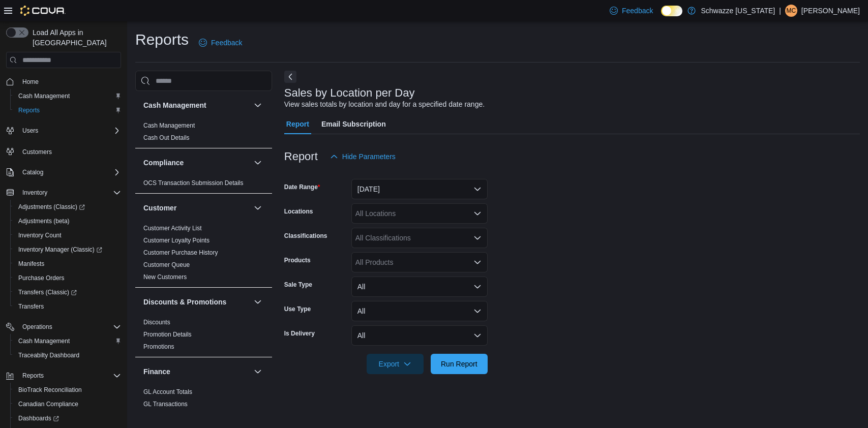 This screenshot has height=428, width=868. Describe the element at coordinates (165, 404) in the screenshot. I see `span: GL Transactions` at that location.